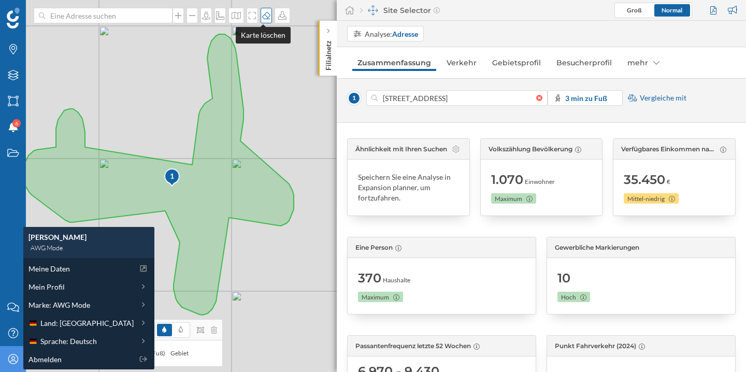  What do you see at coordinates (584, 63) in the screenshot?
I see `a: Besucherprofil` at bounding box center [584, 63].